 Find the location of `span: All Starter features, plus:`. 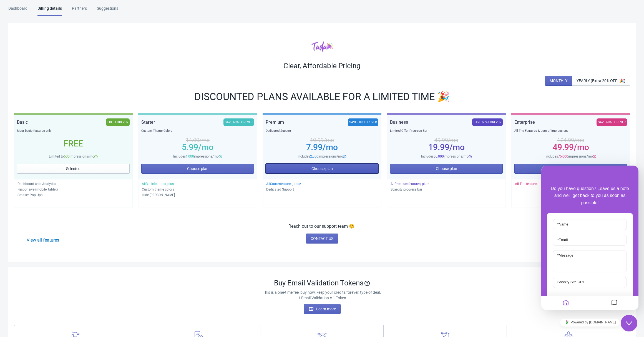

span: All Starter features, plus: is located at coordinates (284, 184).